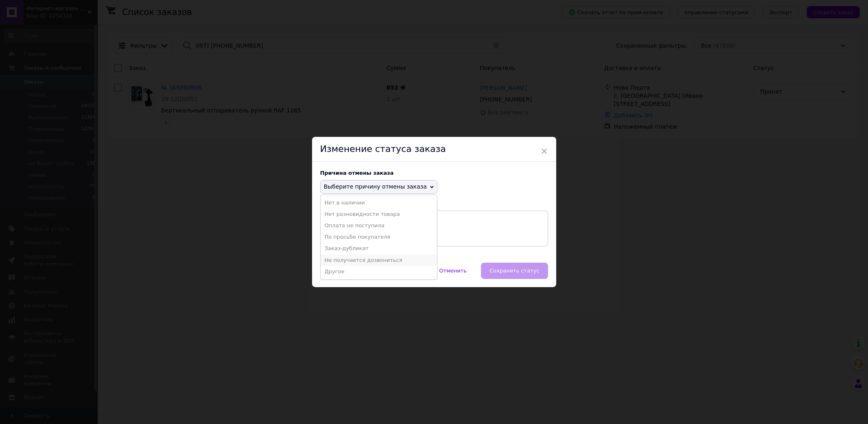  What do you see at coordinates (379, 248) in the screenshot?
I see `li: Заказ-дубликат` at bounding box center [379, 248].